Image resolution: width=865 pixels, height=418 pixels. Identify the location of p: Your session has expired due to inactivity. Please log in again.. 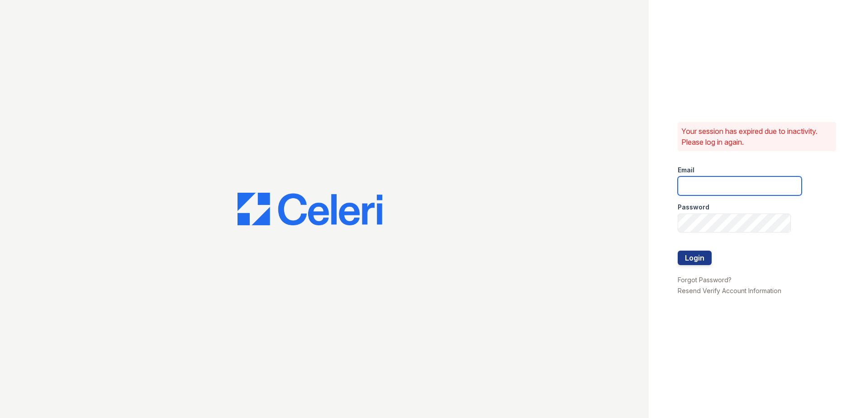
(757, 137).